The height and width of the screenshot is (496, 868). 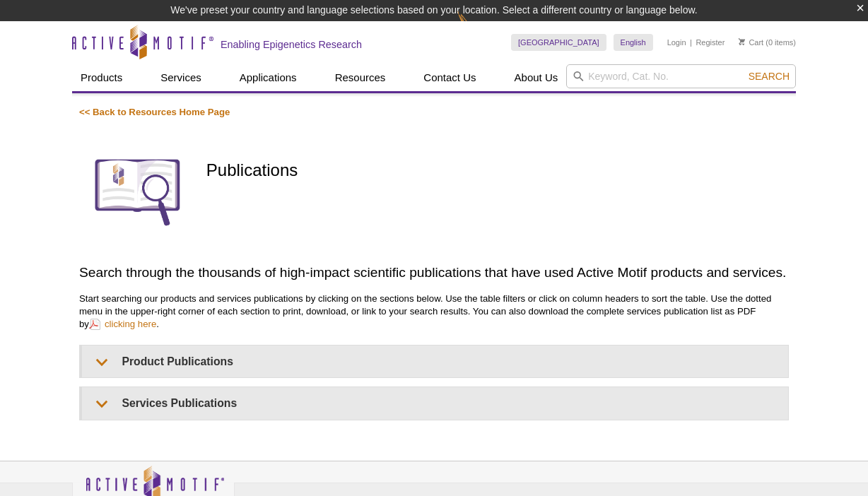 I want to click on summary: Product Publications, so click(x=434, y=361).